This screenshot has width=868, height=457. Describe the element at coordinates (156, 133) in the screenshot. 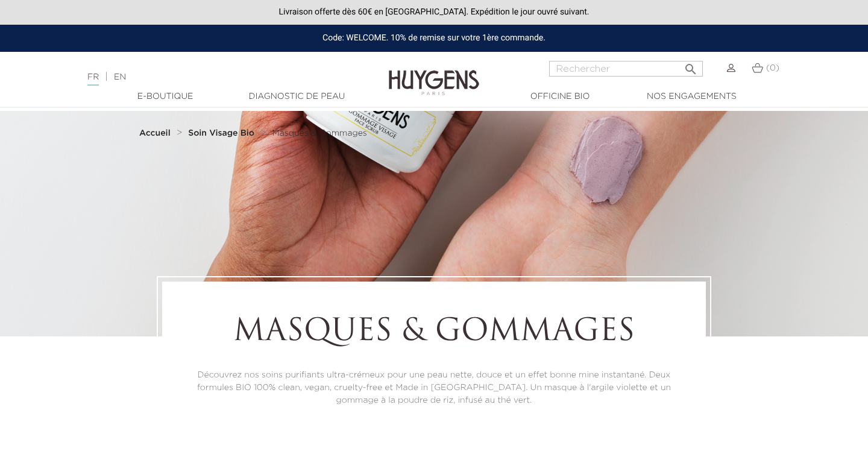

I see `a: Accueil` at that location.